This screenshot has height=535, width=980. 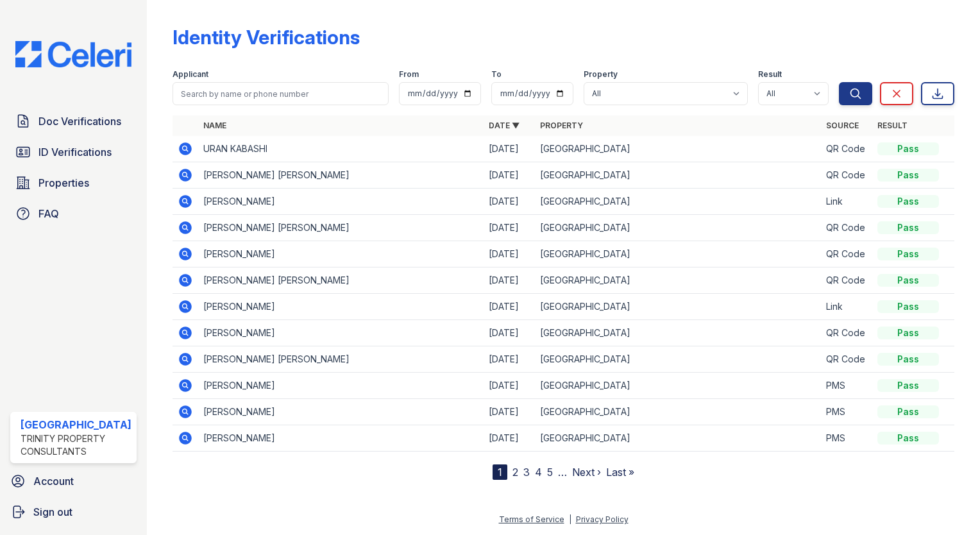 I want to click on label: To, so click(x=496, y=74).